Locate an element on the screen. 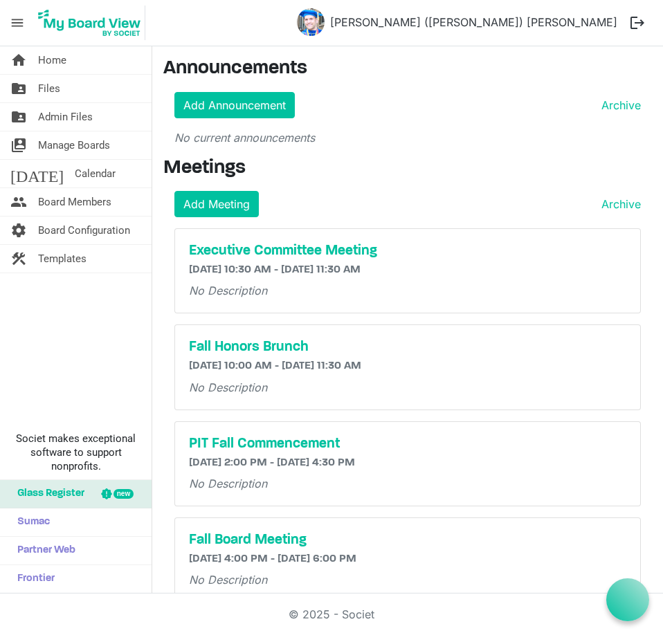 Image resolution: width=663 pixels, height=635 pixels. span: Societ makes exceptional software to support nonprofits. is located at coordinates (75, 453).